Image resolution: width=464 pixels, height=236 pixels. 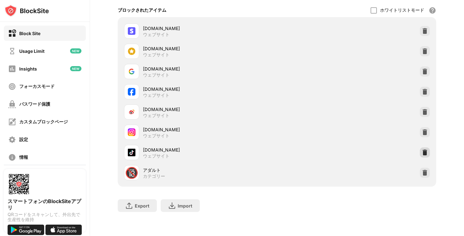 What do you see at coordinates (12, 69) in the screenshot?
I see `img: insights-off.svg` at bounding box center [12, 69].